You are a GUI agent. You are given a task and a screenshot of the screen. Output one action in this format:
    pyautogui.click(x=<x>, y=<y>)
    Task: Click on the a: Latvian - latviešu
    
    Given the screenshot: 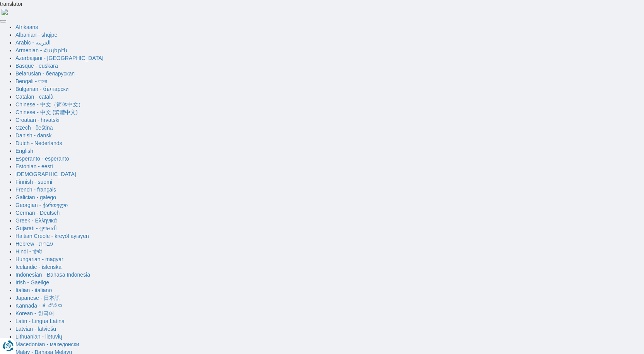 What is the action you would take?
    pyautogui.click(x=36, y=329)
    